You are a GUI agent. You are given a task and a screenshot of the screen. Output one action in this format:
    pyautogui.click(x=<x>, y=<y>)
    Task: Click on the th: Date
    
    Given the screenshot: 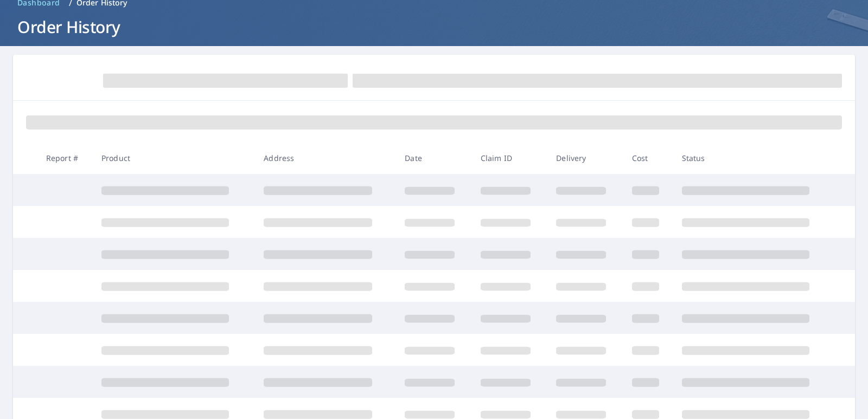 What is the action you would take?
    pyautogui.click(x=434, y=158)
    